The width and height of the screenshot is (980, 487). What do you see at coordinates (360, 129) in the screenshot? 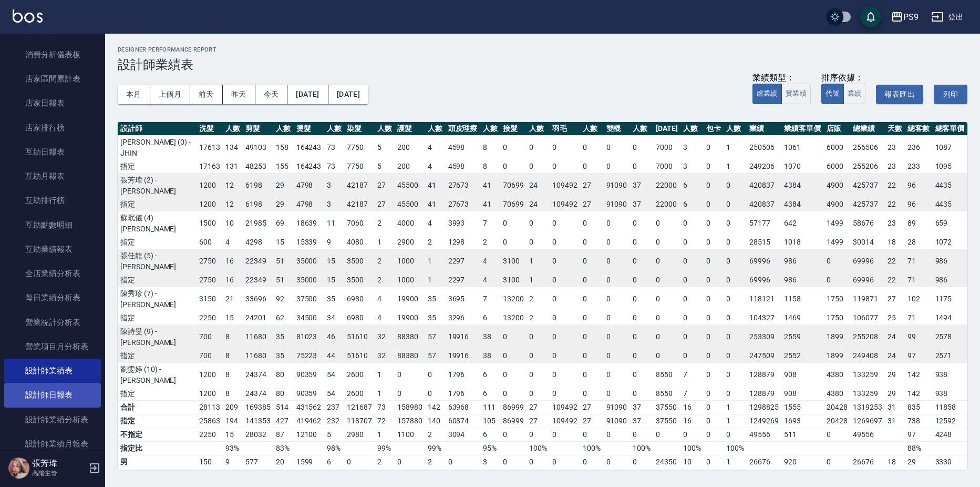
I see `th: 染髮` at bounding box center [360, 129].